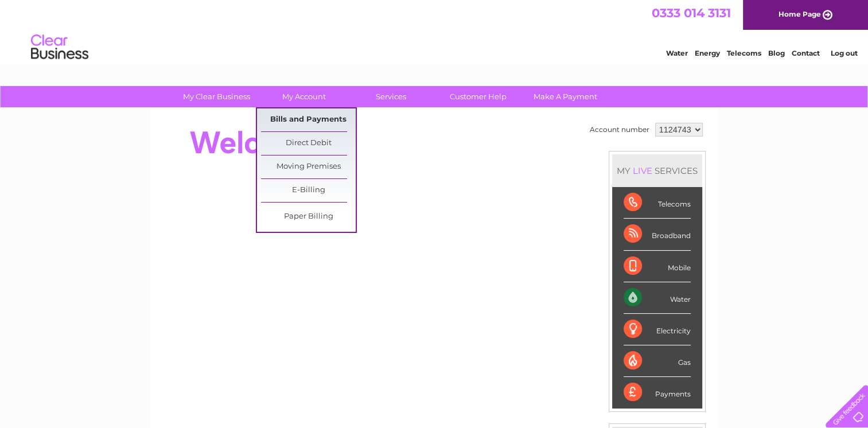 This screenshot has height=428, width=868. What do you see at coordinates (308, 216) in the screenshot?
I see `a: Paper Billing` at bounding box center [308, 216].